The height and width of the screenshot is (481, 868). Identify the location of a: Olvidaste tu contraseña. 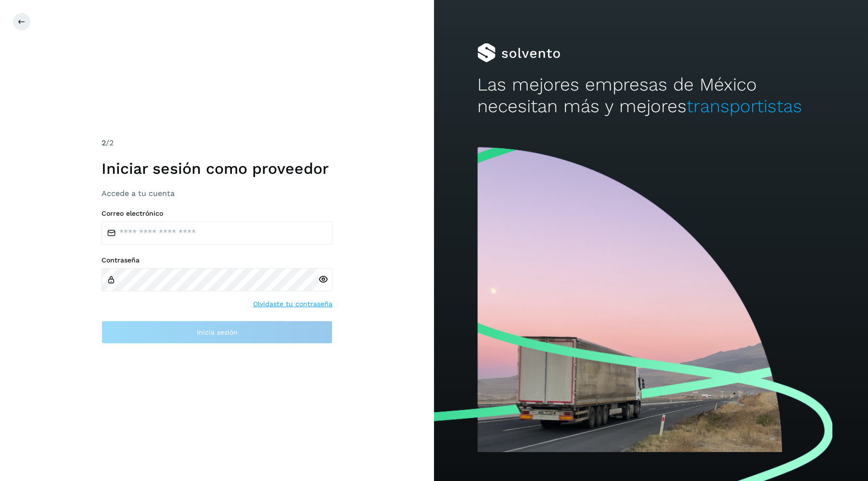
(293, 304).